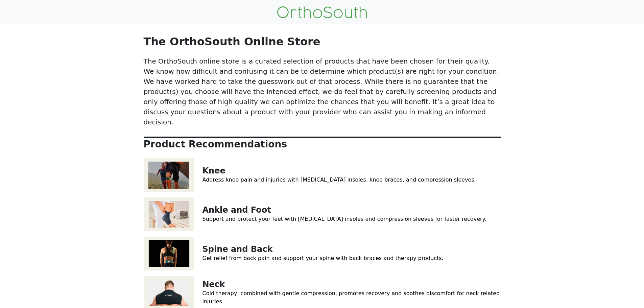 This screenshot has height=308, width=644. Describe the element at coordinates (323, 258) in the screenshot. I see `a: Get relief from back pain and support your spine with back braces and therapy products.` at that location.